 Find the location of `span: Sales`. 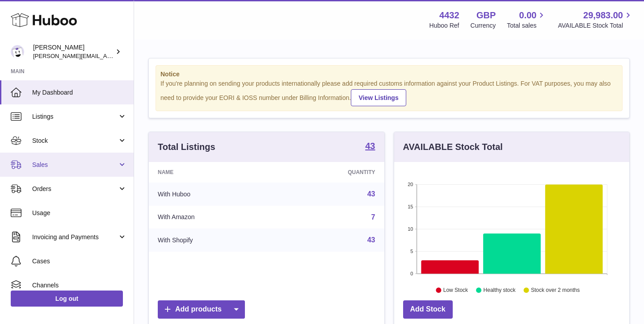

span: Sales is located at coordinates (74, 165).